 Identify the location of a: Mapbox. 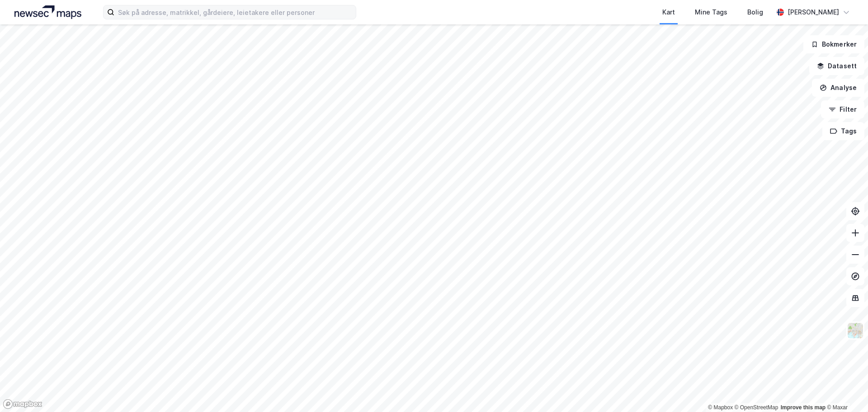
(720, 407).